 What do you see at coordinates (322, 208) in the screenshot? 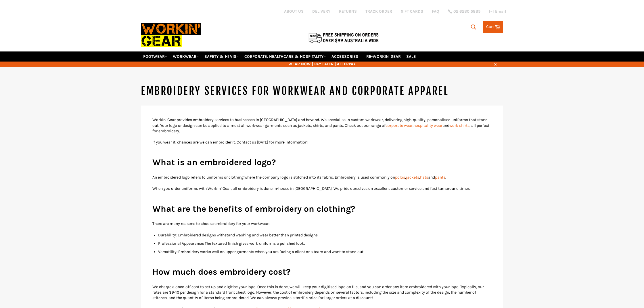
I see `h2: What are the benefits of embroidery on clothing?` at bounding box center [322, 208].